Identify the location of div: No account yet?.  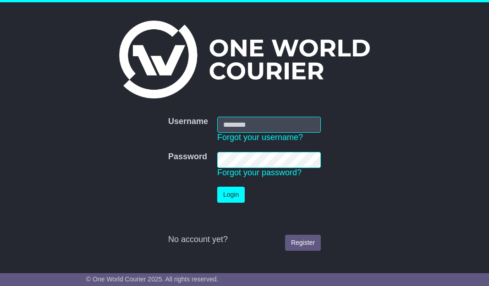
(244, 240).